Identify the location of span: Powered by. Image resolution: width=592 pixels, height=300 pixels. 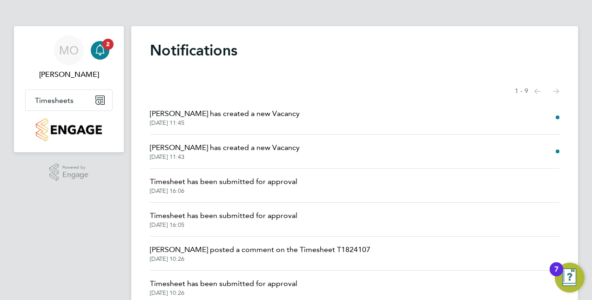
(75, 167).